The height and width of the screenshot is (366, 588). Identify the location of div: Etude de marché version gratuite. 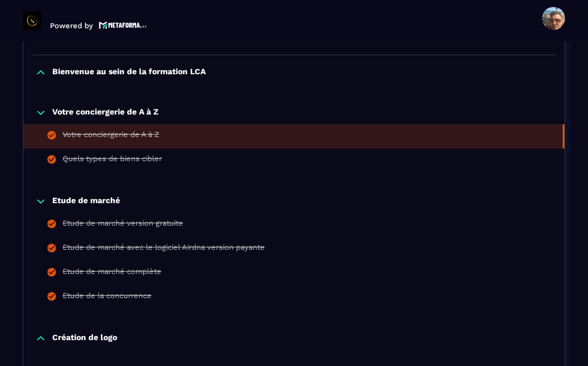
(123, 225).